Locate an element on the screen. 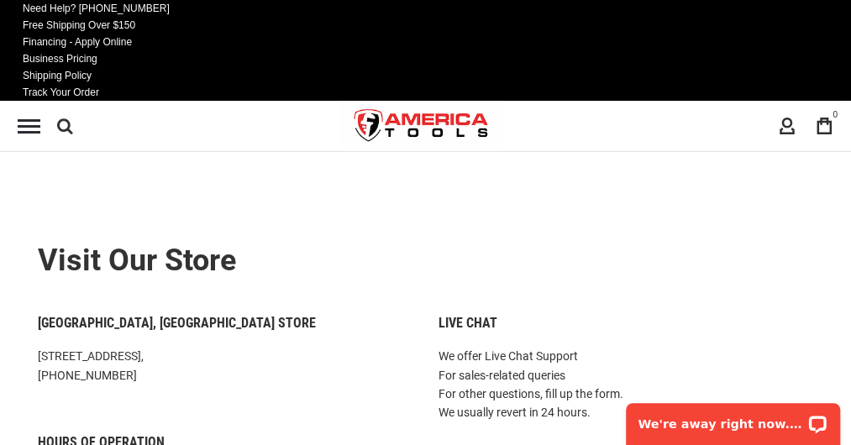 This screenshot has height=445, width=851. a: Financing - Apply Online is located at coordinates (77, 42).